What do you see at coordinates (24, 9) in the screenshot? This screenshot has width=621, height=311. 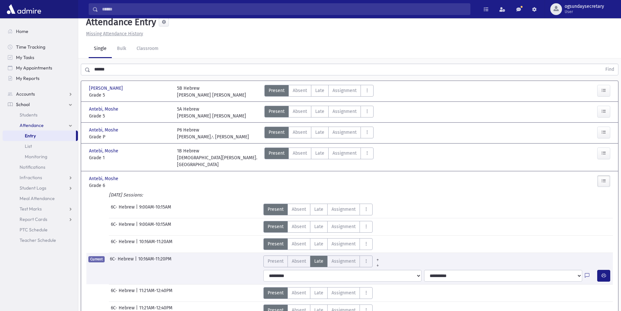 I see `img: AdmirePro` at bounding box center [24, 9].